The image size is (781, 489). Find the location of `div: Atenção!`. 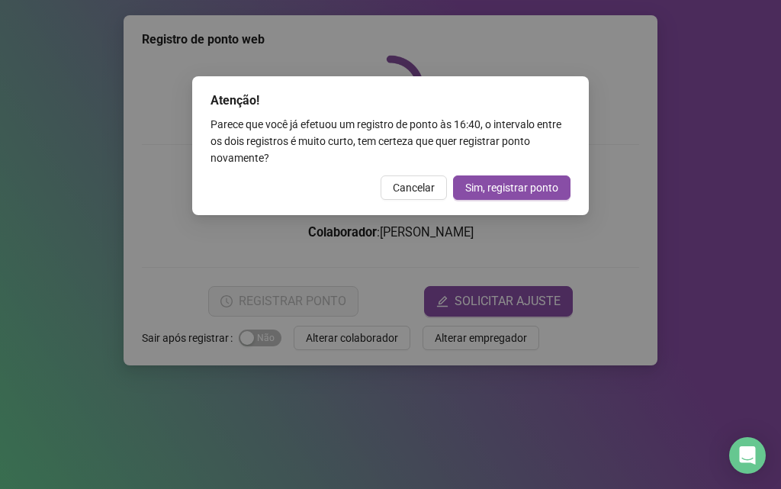

div: Atenção! is located at coordinates (391, 101).